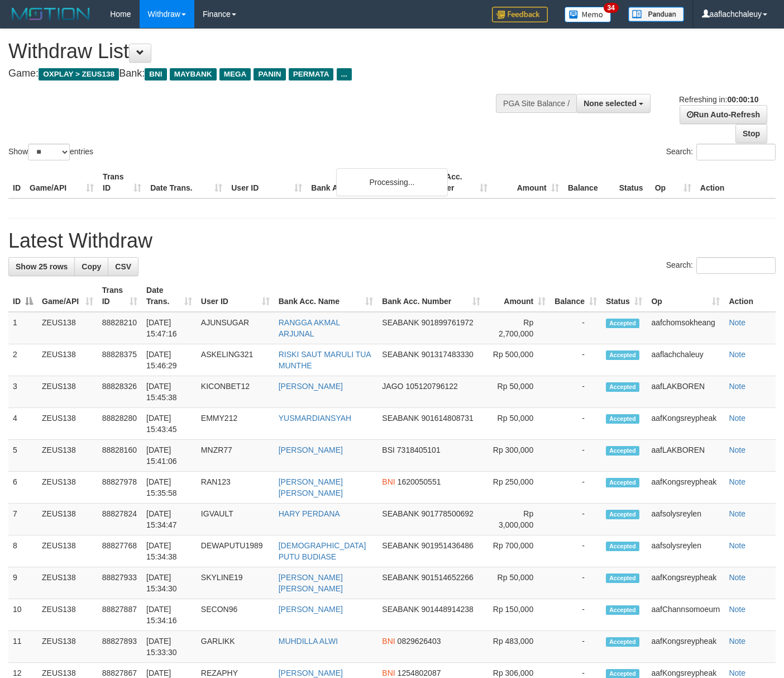 This screenshot has height=678, width=784. What do you see at coordinates (308, 641) in the screenshot?
I see `a: MUHDILLA ALWI` at bounding box center [308, 641].